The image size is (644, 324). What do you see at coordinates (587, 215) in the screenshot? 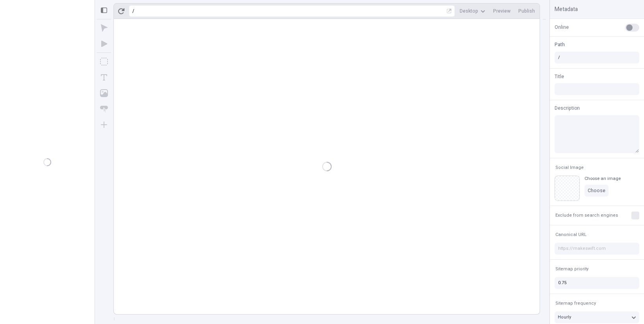
I see `span: Exclude from search engines` at bounding box center [587, 215].